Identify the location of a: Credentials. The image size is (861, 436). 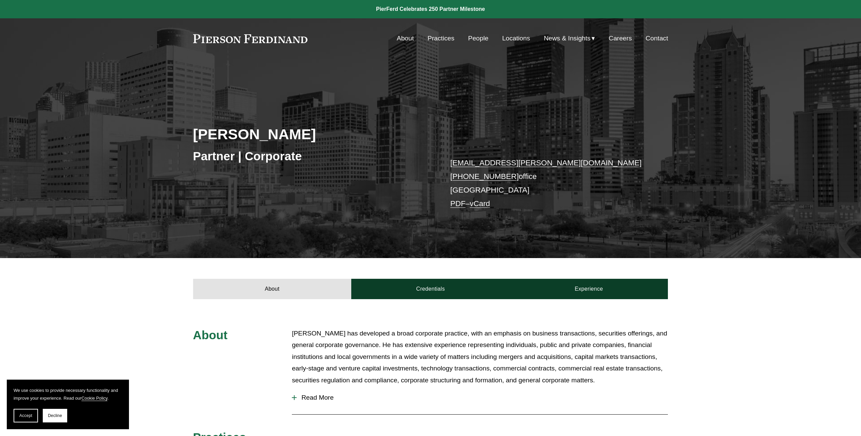
(430, 289).